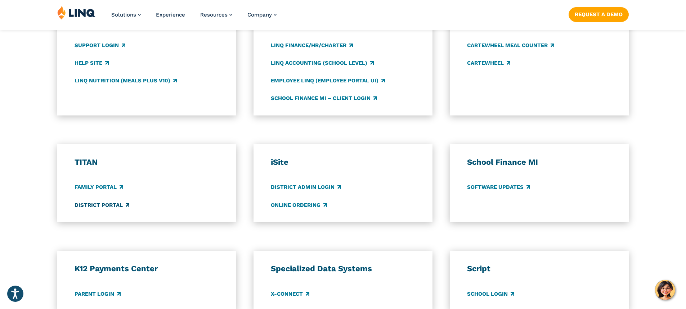 This screenshot has width=686, height=309. What do you see at coordinates (489, 63) in the screenshot?
I see `a: CARTEWHEEL` at bounding box center [489, 63].